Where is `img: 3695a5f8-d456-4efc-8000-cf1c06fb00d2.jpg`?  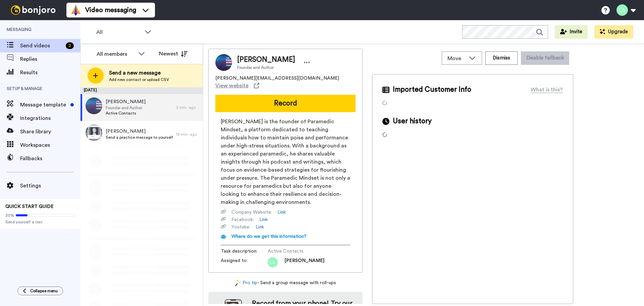 img: 3695a5f8-d456-4efc-8000-cf1c06fb00d2.jpg is located at coordinates (94, 106).